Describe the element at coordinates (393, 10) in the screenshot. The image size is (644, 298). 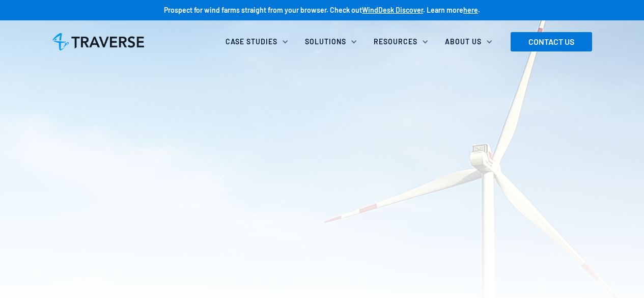
I see `a: WindDesk Discover` at that location.